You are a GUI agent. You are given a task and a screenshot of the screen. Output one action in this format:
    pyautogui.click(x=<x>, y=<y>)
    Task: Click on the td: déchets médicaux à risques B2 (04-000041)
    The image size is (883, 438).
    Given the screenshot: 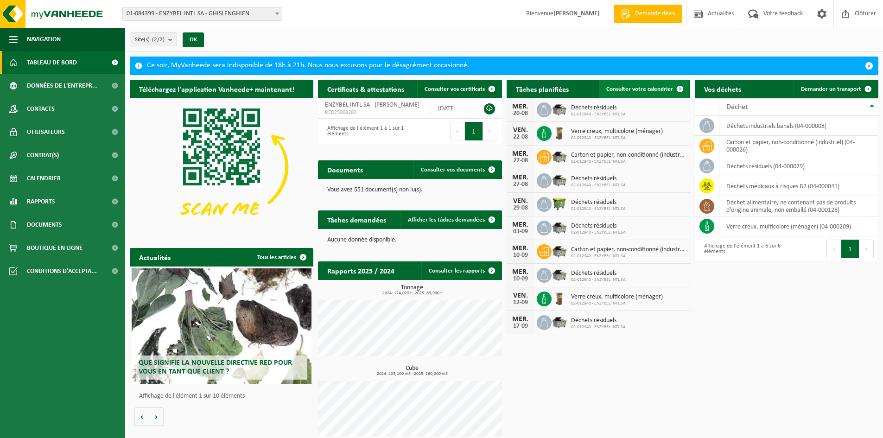 What is the action you would take?
    pyautogui.click(x=799, y=186)
    